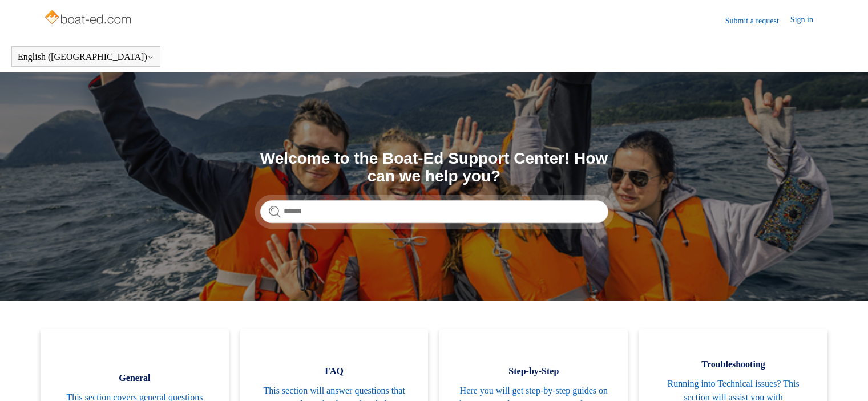 The width and height of the screenshot is (868, 401). Describe the element at coordinates (334, 371) in the screenshot. I see `span: FAQ` at that location.